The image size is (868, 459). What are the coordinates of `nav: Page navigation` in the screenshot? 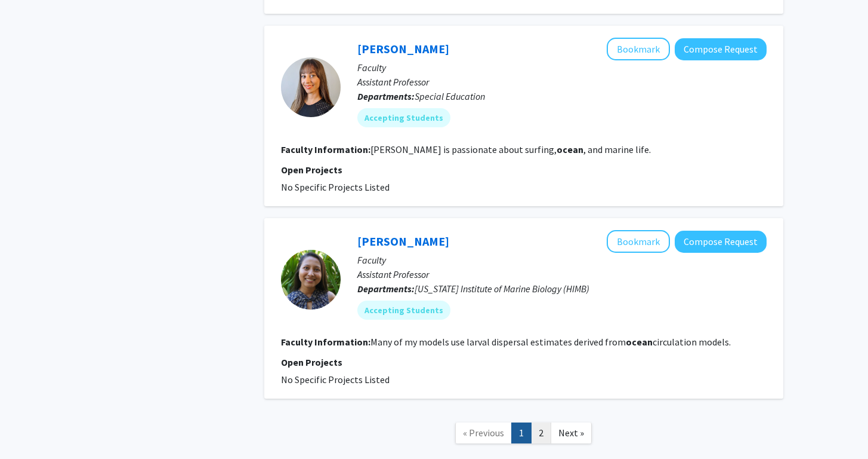 It's located at (524, 434).